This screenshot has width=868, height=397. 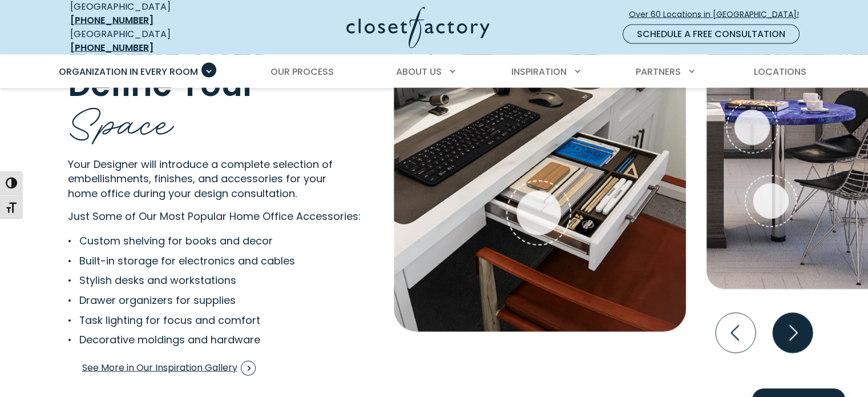 I want to click on li: Custom shelving for books and decor, so click(x=198, y=241).